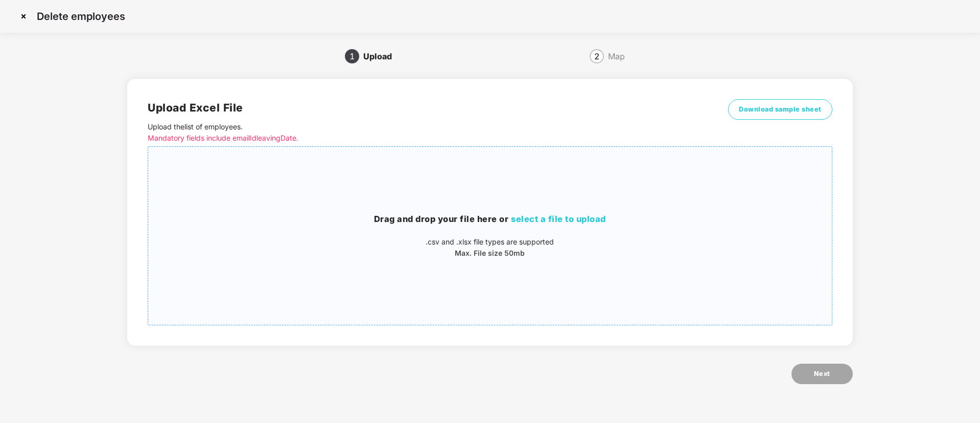  Describe the element at coordinates (419, 138) in the screenshot. I see `p: Mandatory fields include emailId leavingDate.` at that location.